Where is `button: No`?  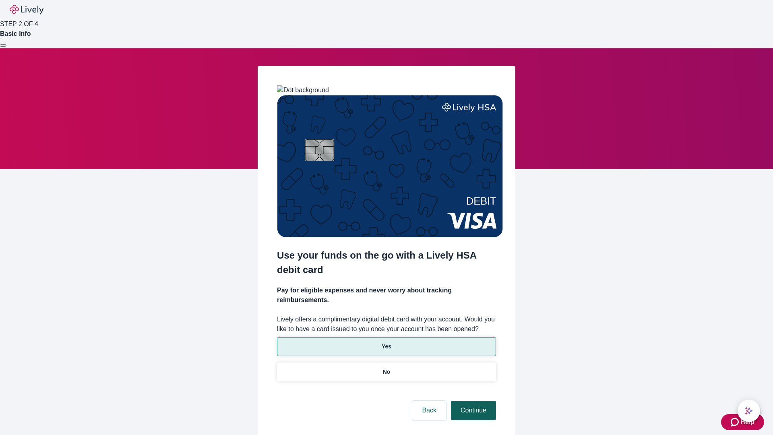
button: No is located at coordinates (386, 372).